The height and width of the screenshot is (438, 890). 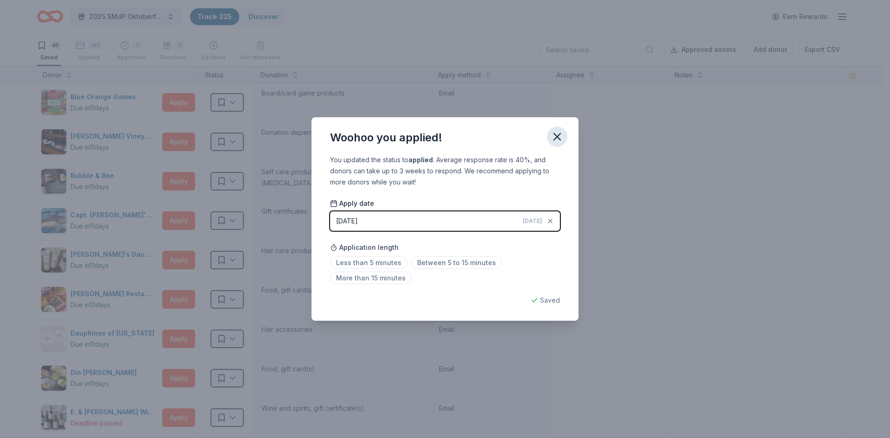 I want to click on span: Application length, so click(x=364, y=248).